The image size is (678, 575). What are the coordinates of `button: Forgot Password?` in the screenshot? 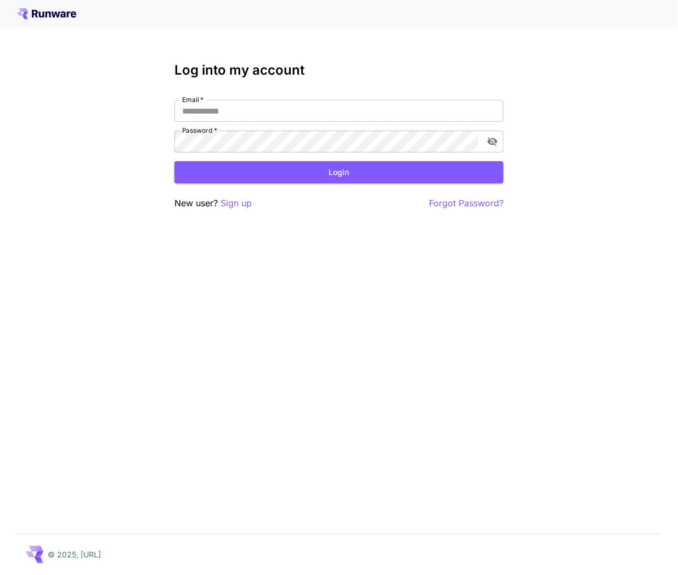 It's located at (466, 203).